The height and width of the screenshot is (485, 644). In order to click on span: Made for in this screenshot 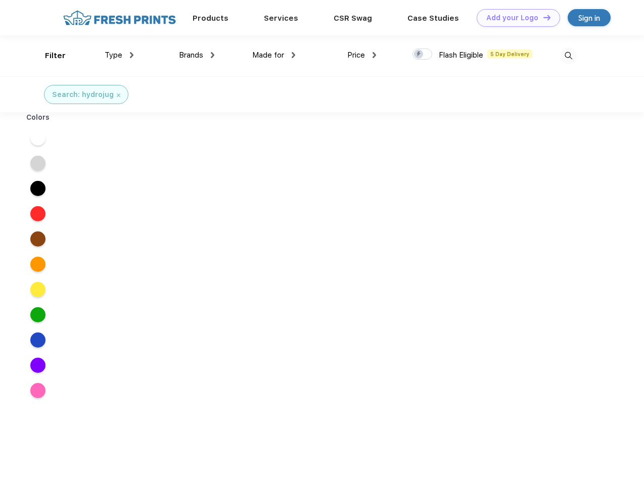, I will do `click(268, 55)`.